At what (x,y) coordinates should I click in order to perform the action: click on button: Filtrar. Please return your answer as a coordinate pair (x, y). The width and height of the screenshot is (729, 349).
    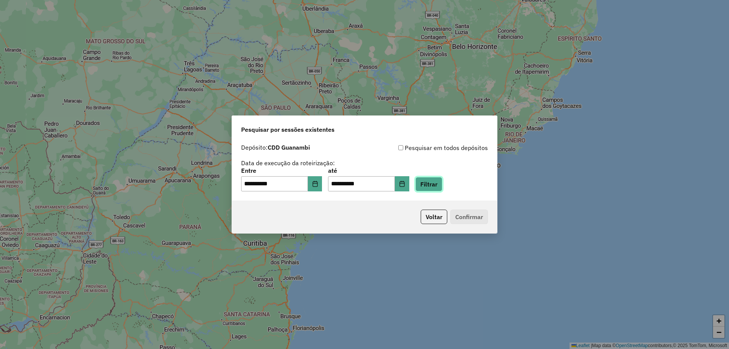
    Looking at the image, I should click on (429, 184).